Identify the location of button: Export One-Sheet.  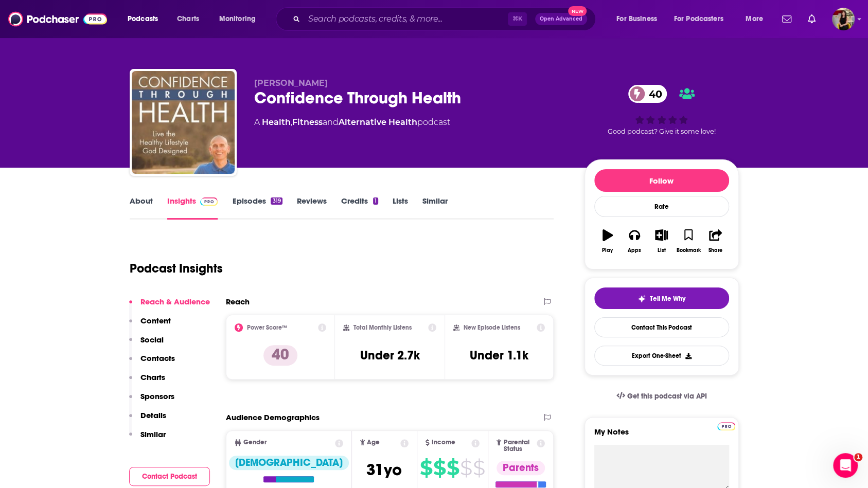
(662, 355).